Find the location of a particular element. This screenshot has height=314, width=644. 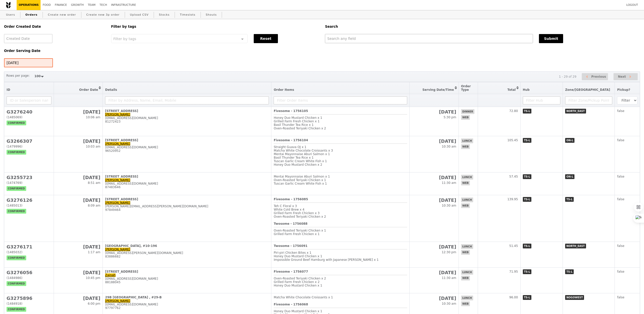

span: Grilled Farm Fresh Chicken x 2 is located at coordinates (297, 282).